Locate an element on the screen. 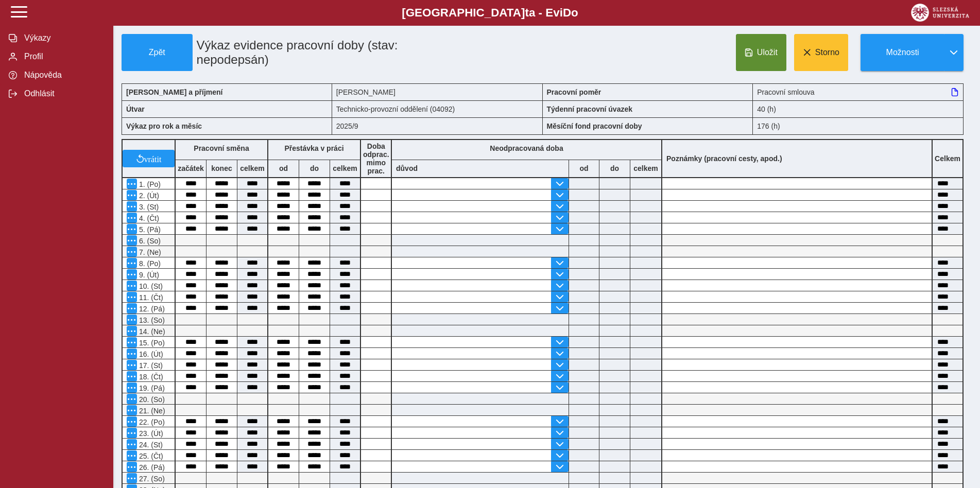 This screenshot has height=488, width=980. button: Možnosti is located at coordinates (902, 53).